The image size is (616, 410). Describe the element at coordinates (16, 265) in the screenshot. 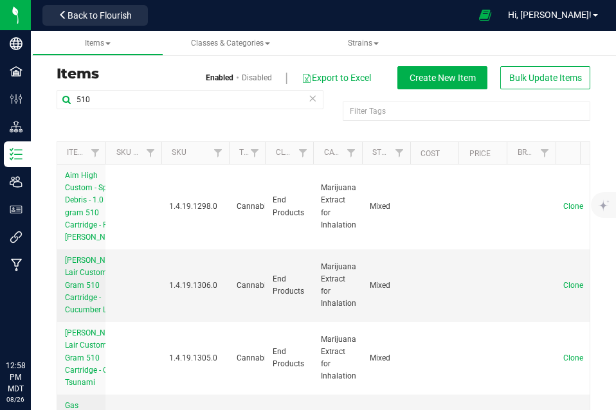

I see `inline-svg: Manufacturing` at that location.